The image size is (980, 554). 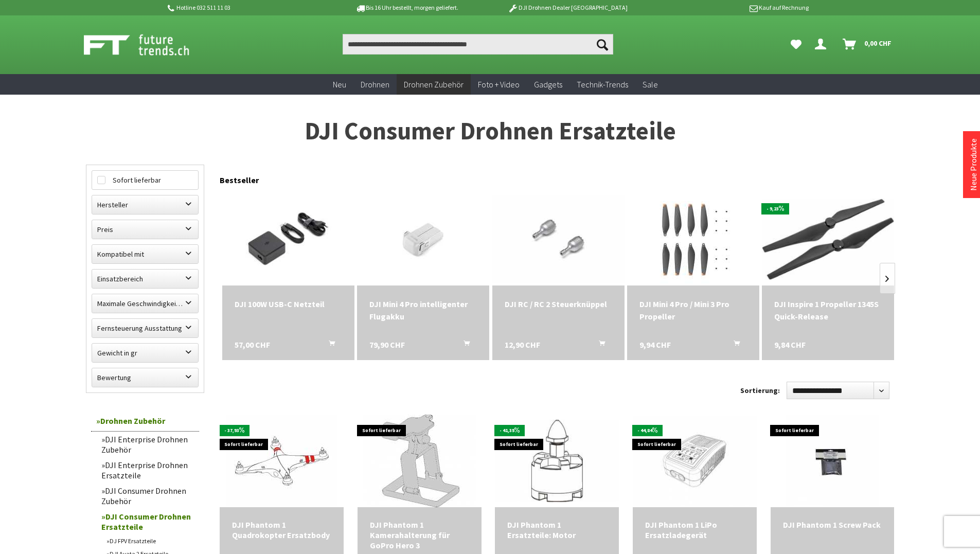 I want to click on label: Gewicht in gr, so click(x=145, y=353).